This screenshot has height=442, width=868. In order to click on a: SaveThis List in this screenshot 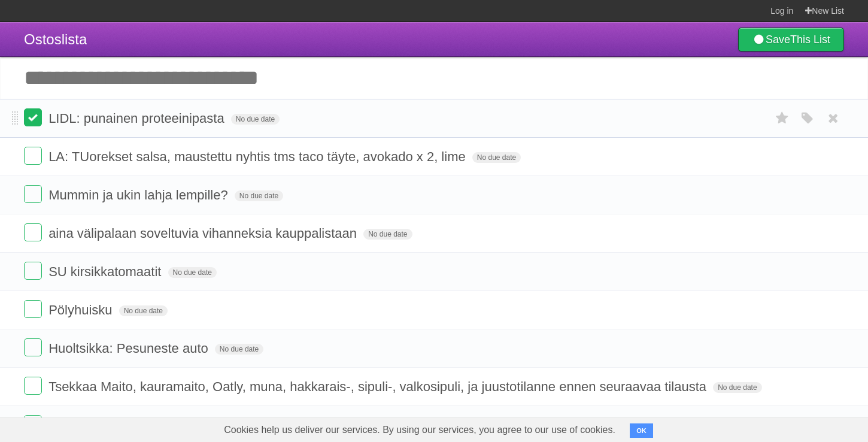, I will do `click(790, 39)`.